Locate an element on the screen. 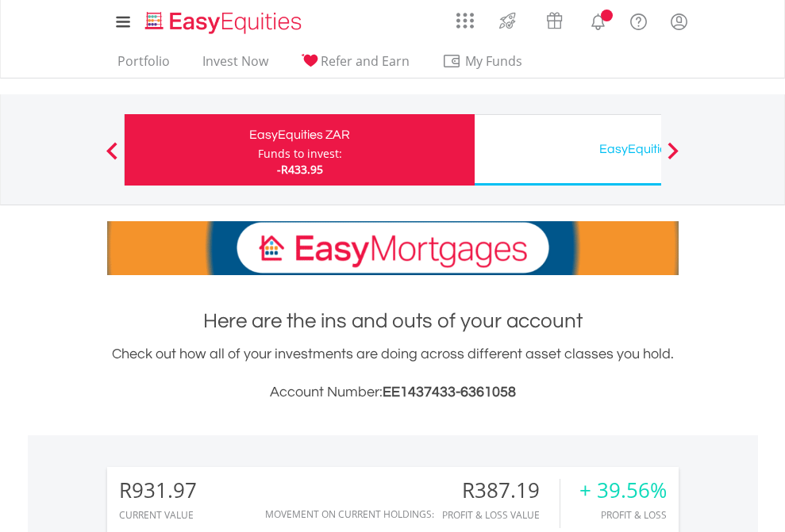 The height and width of the screenshot is (532, 785). div: Profit & Loss is located at coordinates (623, 515).